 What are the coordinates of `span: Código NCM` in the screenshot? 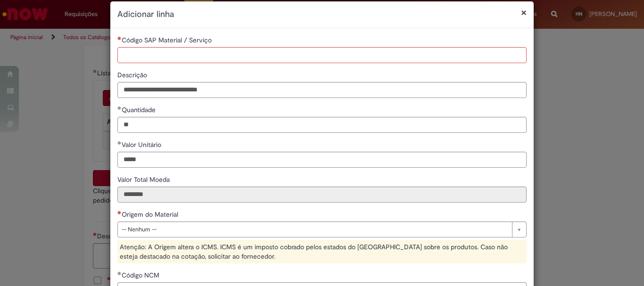 It's located at (141, 275).